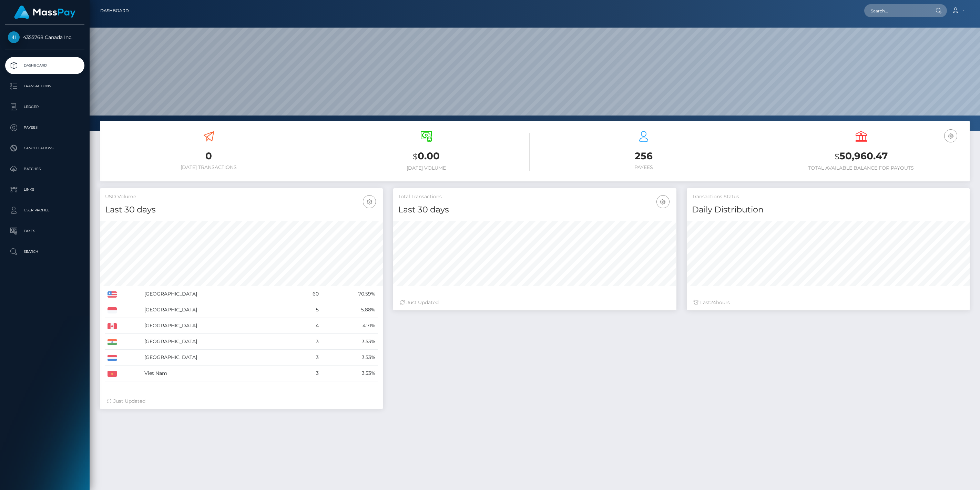 Image resolution: width=980 pixels, height=490 pixels. What do you see at coordinates (45, 12) in the screenshot?
I see `img: MassPay Logo` at bounding box center [45, 12].